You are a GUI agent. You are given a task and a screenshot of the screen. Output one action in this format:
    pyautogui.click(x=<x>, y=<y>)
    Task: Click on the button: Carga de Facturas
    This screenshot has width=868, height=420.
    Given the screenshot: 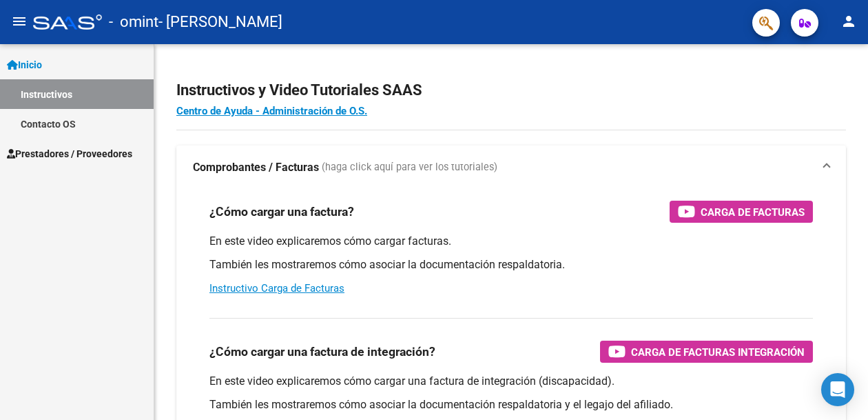 What is the action you would take?
    pyautogui.click(x=741, y=212)
    